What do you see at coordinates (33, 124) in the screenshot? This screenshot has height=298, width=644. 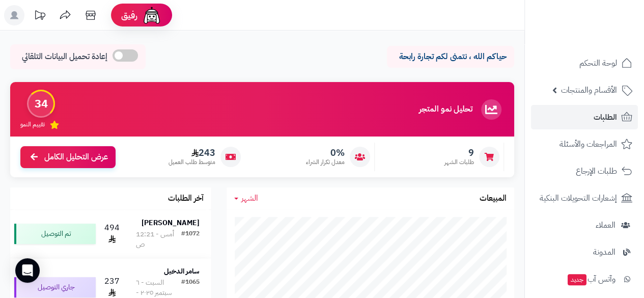 I see `span: تقييم النمو` at bounding box center [33, 124].